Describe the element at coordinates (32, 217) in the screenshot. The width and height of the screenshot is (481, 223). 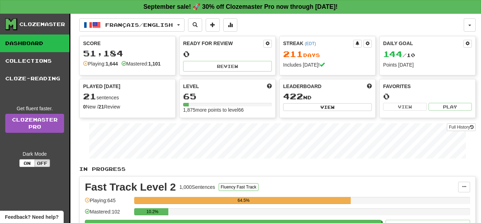
I see `span: Open feedback widget` at that location.